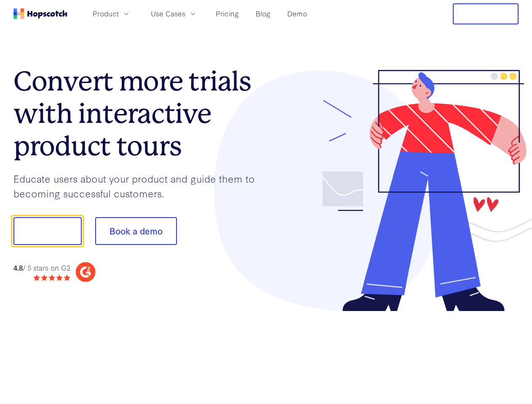 Image resolution: width=532 pixels, height=404 pixels. Describe the element at coordinates (18, 267) in the screenshot. I see `strong: 4.8` at that location.